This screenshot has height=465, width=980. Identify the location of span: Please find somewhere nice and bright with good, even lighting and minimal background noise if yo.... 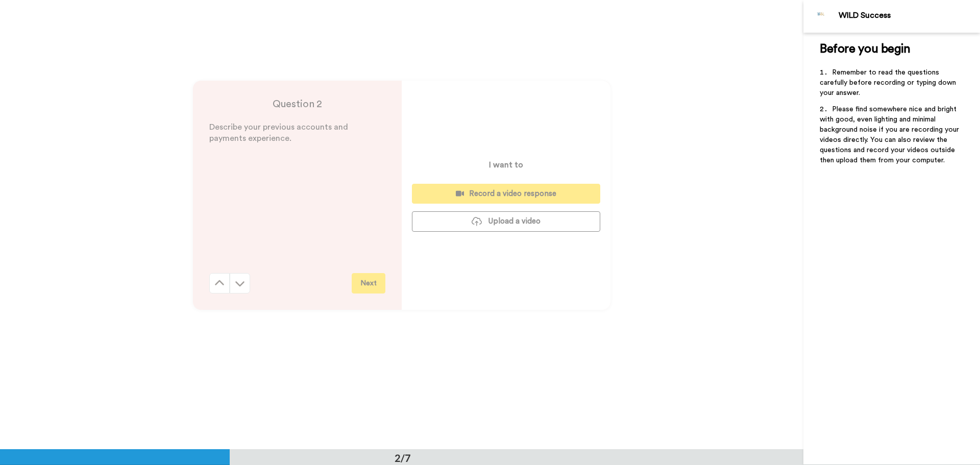
(890, 134).